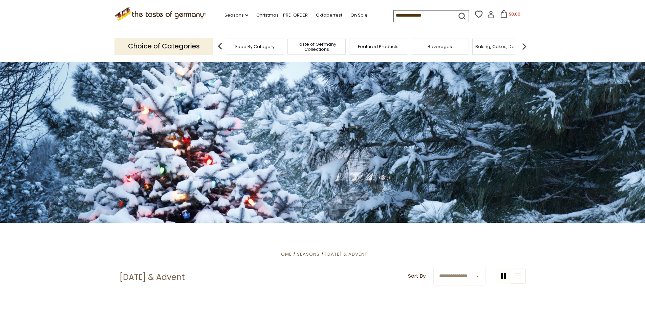  I want to click on button: $0.00, so click(510, 15).